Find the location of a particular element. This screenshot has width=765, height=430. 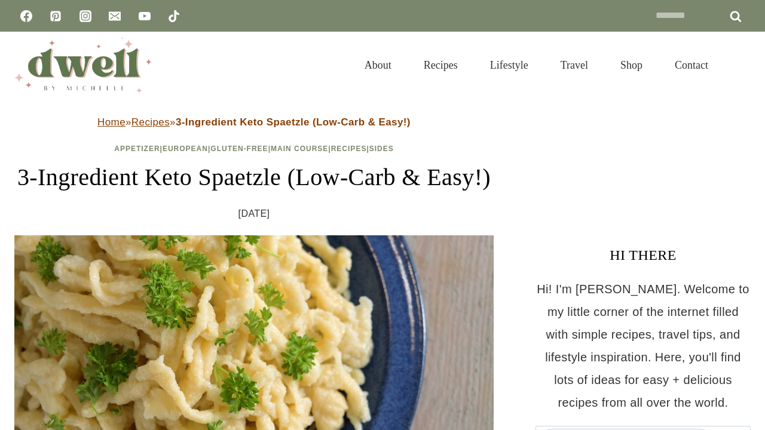

a: Facebook is located at coordinates (26, 16).